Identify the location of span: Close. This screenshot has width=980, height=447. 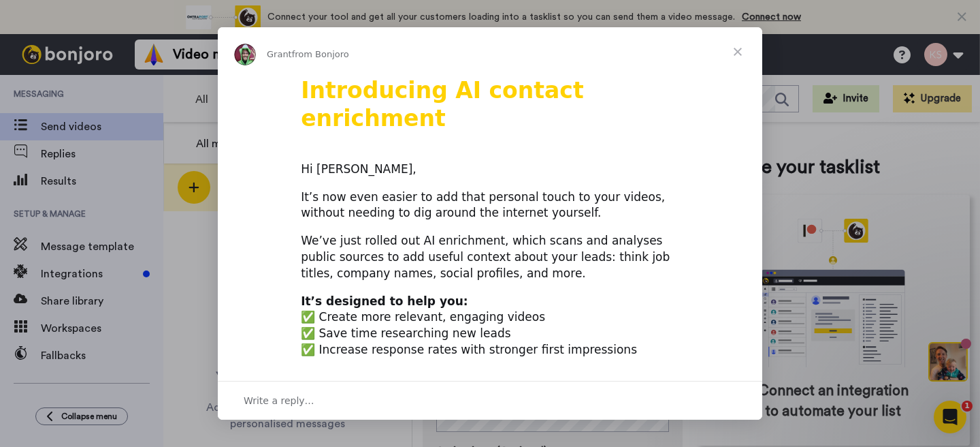
(738, 52).